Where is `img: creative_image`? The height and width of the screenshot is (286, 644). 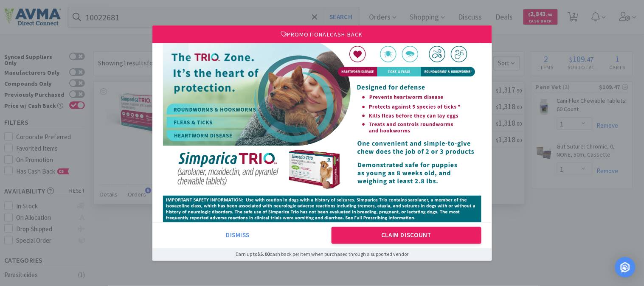
img: creative_image is located at coordinates (322, 133).